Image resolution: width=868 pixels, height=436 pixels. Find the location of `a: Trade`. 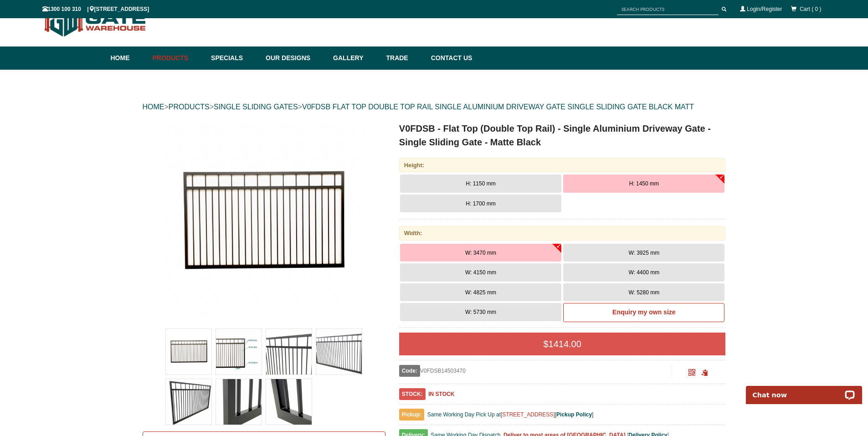

a: Trade is located at coordinates (404, 58).